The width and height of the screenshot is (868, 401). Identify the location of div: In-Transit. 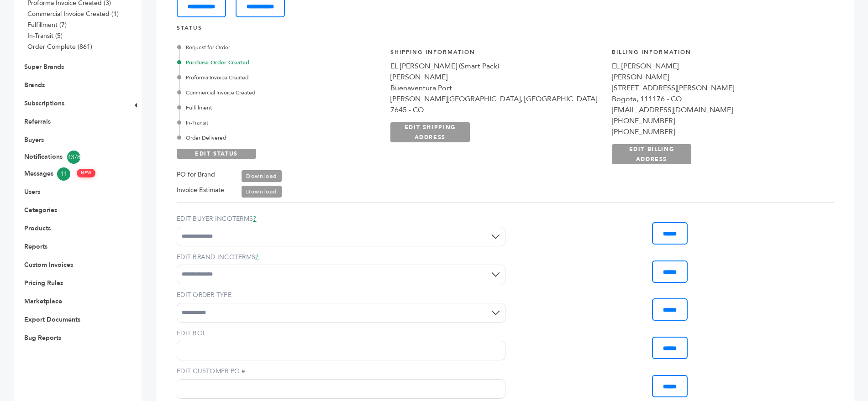
(280, 123).